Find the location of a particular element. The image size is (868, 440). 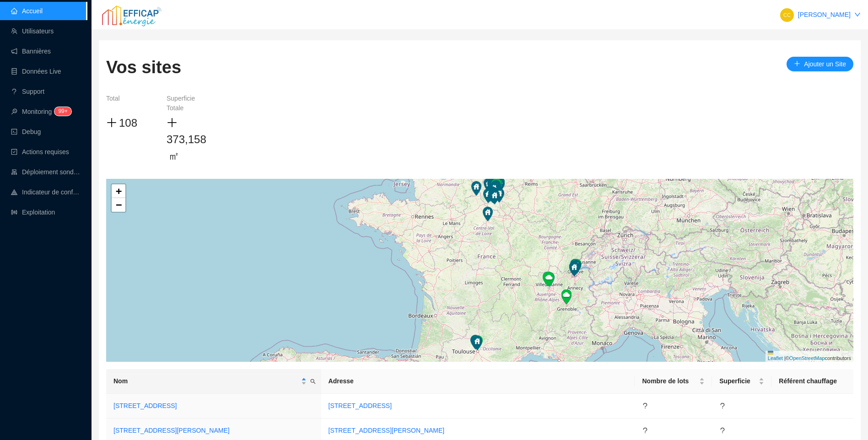

th: Adresse is located at coordinates (478, 381).